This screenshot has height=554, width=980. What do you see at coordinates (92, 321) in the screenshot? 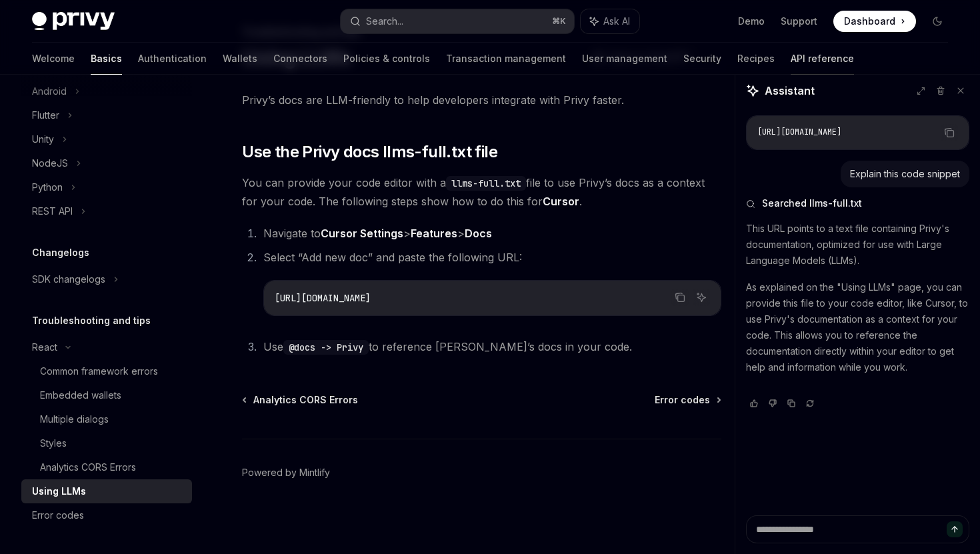
I see `h5: Troubleshooting and tips` at bounding box center [92, 321].